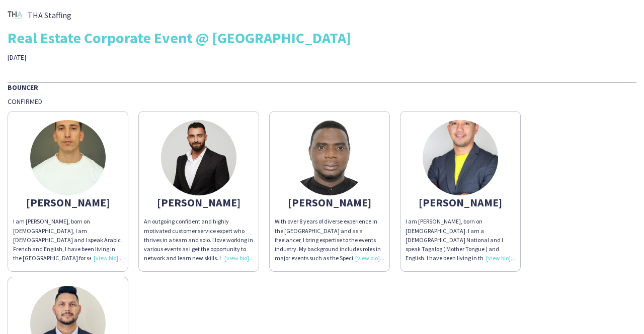 The height and width of the screenshot is (334, 644). I want to click on img: thumb-822c383e-97eb-479c-b0ba-cf93fd2952df.png, so click(15, 15).